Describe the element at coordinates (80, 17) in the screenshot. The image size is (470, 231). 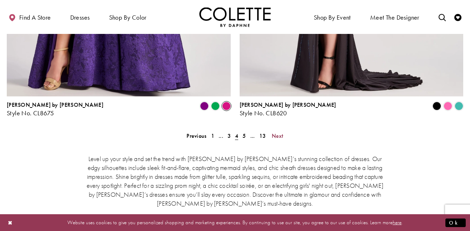
I see `span: Dresses` at that location.